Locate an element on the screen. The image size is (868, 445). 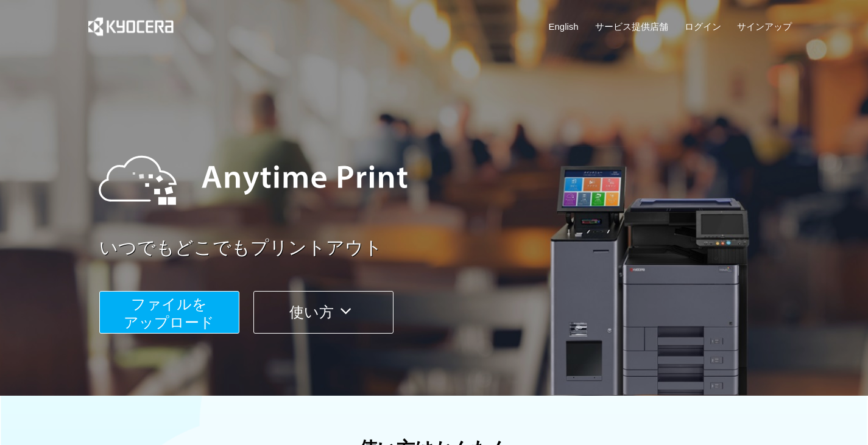
a: サインアップ is located at coordinates (764, 26).